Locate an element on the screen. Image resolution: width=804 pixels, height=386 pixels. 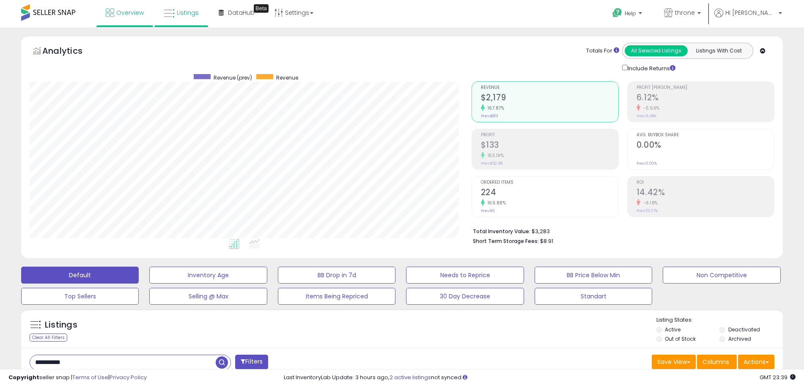
button: Default is located at coordinates (80, 275).